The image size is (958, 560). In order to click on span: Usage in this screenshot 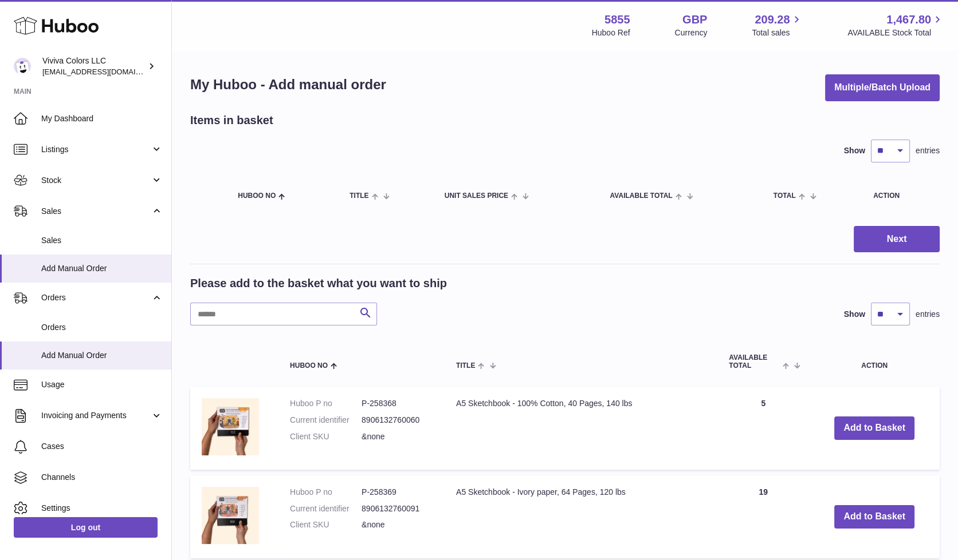, I will do `click(102, 384)`.